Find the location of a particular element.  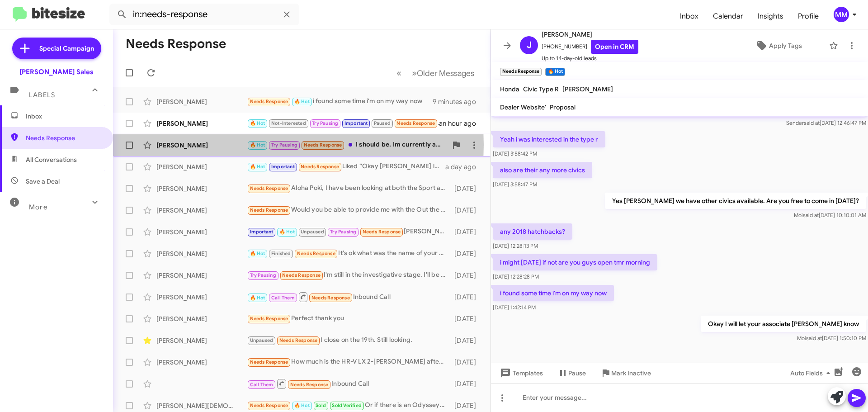

button: Auto Fields is located at coordinates (812, 373).